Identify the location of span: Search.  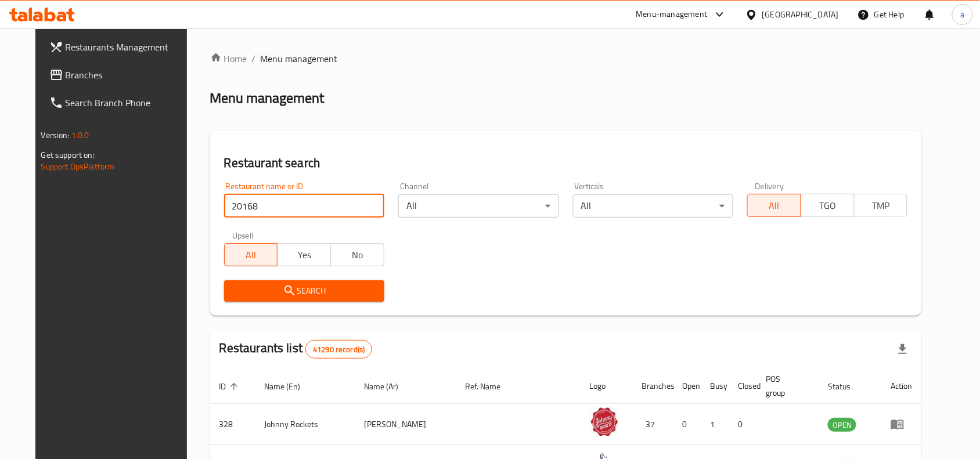
(304, 291).